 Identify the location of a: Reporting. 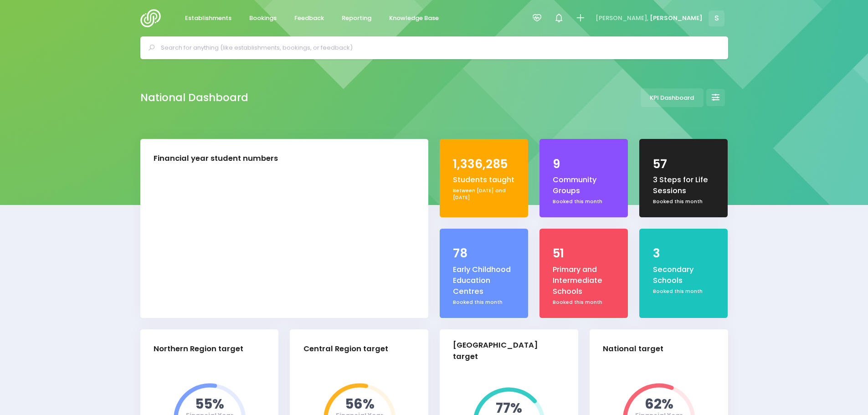
(357, 18).